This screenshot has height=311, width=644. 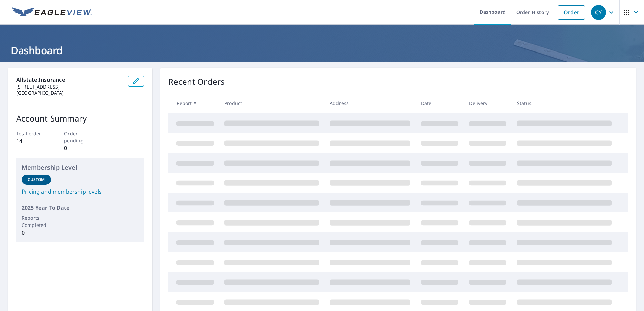 What do you see at coordinates (80, 119) in the screenshot?
I see `p: Account Summary` at bounding box center [80, 119].